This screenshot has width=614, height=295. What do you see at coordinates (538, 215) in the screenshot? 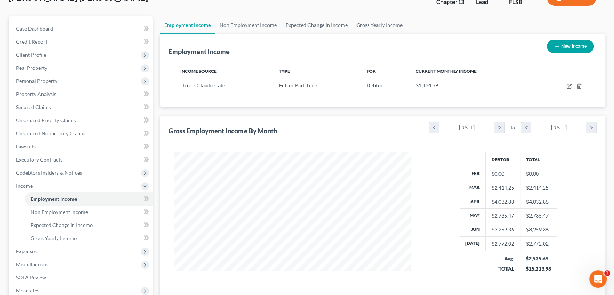
I see `td: $2,735.47` at bounding box center [538, 215].